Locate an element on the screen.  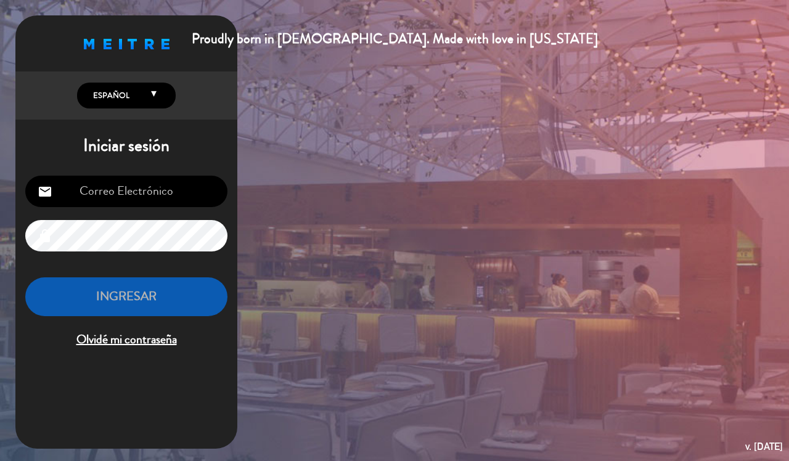
h1: Iniciar sesión is located at coordinates (126, 146).